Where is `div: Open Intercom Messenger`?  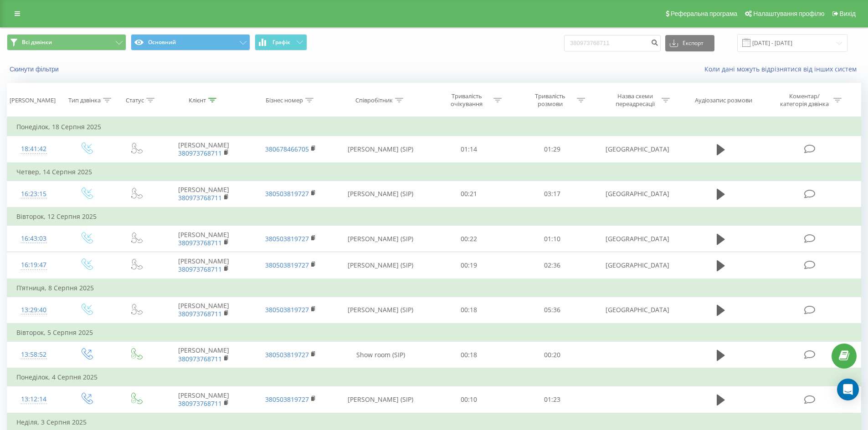
div: Open Intercom Messenger is located at coordinates (848, 390).